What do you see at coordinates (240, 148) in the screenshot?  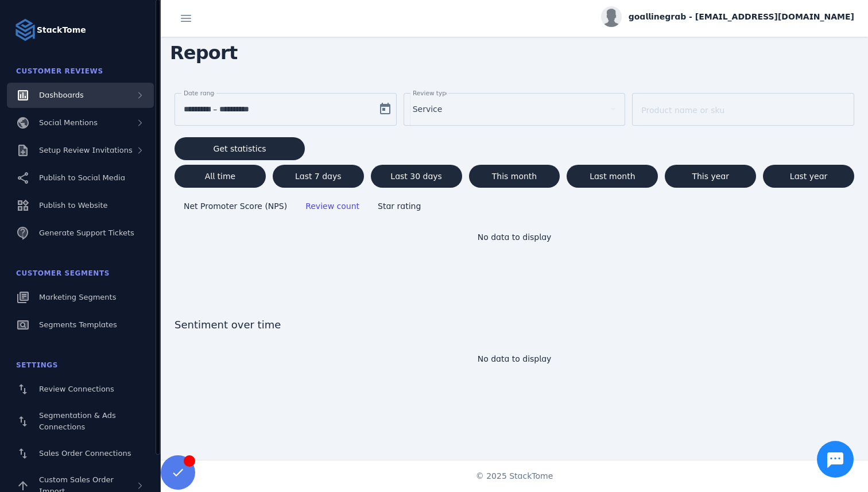 I see `button: Get statistics` at bounding box center [240, 148].